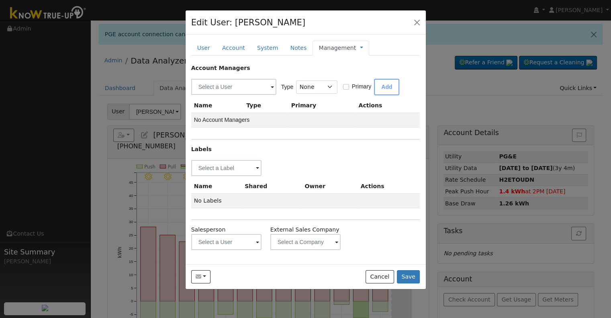 Image resolution: width=611 pixels, height=318 pixels. What do you see at coordinates (201, 149) in the screenshot?
I see `strong: Labels` at bounding box center [201, 149].